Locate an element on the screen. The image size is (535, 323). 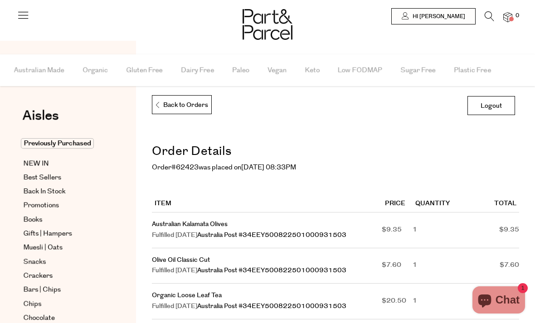
mark: #62423 is located at coordinates (185, 167).